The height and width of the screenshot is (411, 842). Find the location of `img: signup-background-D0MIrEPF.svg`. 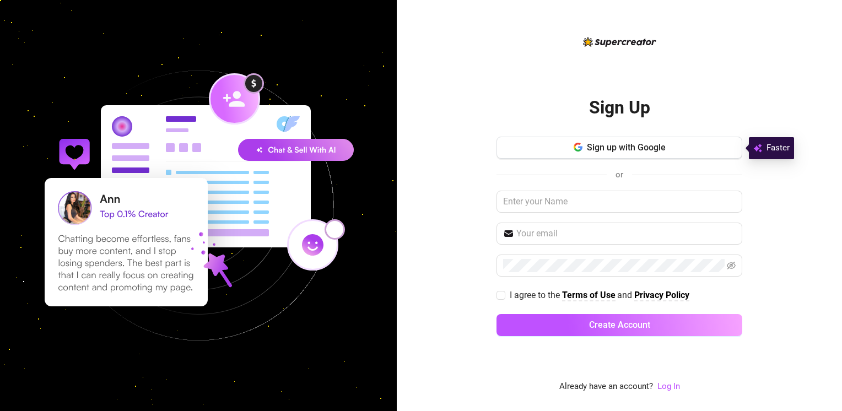

img: signup-background-D0MIrEPF.svg is located at coordinates (198, 205).